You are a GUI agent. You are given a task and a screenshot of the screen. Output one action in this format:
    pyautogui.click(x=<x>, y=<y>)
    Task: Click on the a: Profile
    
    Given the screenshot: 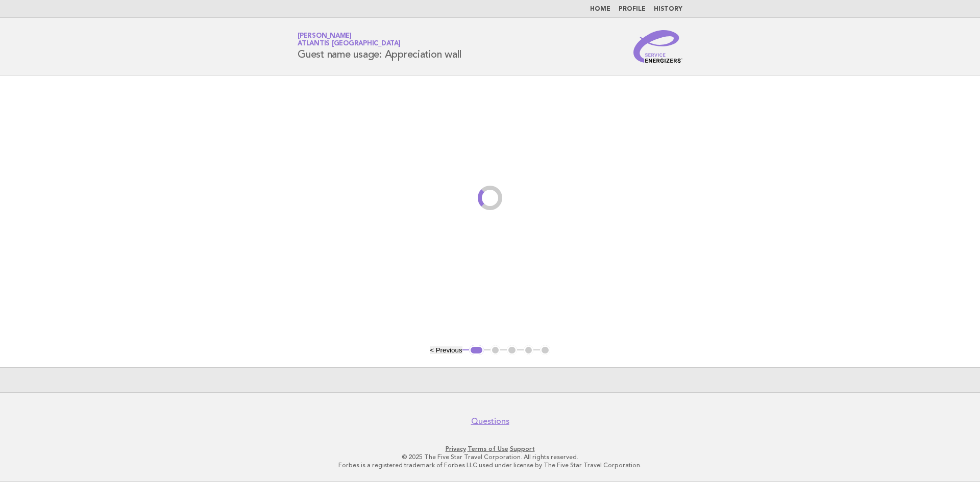 What is the action you would take?
    pyautogui.click(x=632, y=9)
    